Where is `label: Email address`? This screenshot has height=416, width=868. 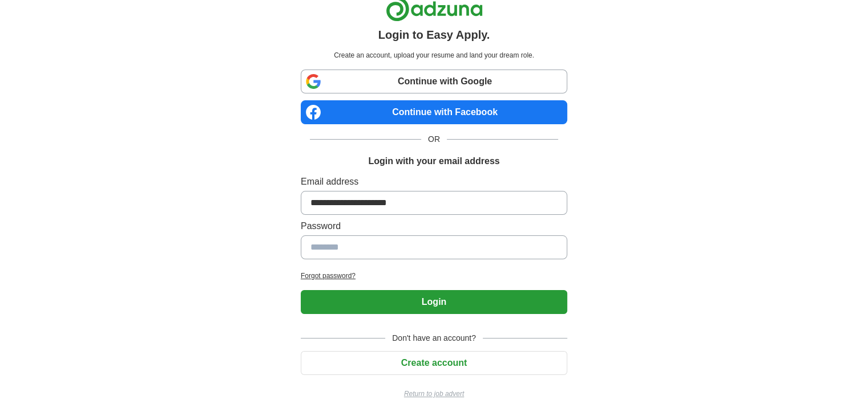
label: Email address is located at coordinates (434, 182).